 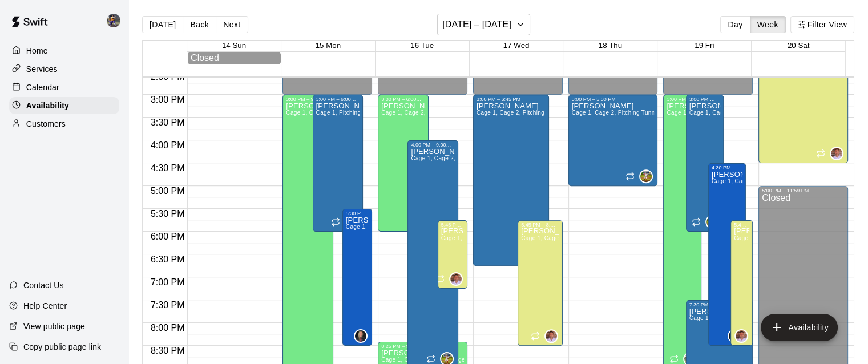 I want to click on div: 5:45 PM – 7:15 PM, so click(x=452, y=225).